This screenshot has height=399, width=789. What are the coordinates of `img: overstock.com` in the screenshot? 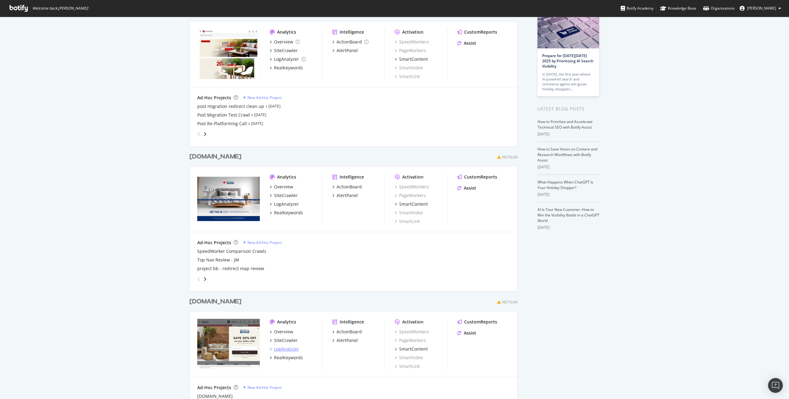 It's located at (228, 344).